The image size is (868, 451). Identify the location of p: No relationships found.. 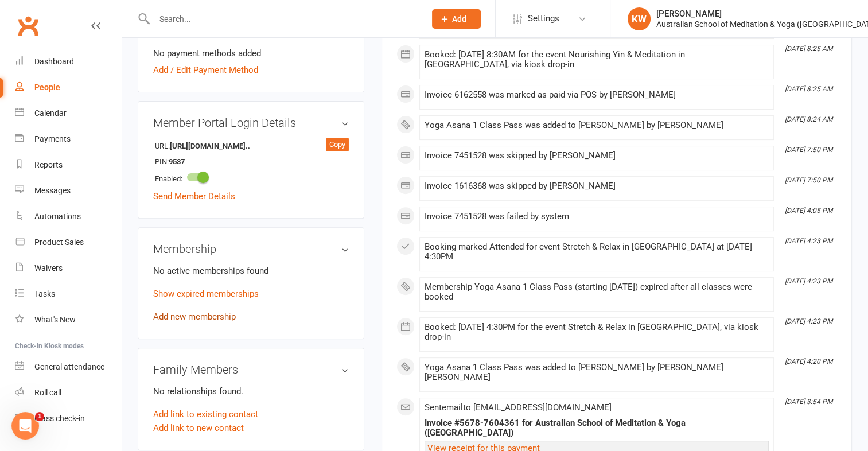
(251, 392).